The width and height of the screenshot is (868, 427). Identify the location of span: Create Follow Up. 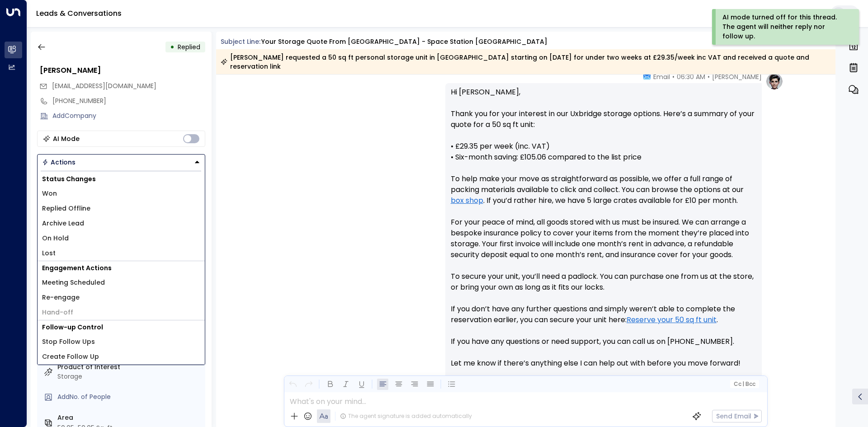
(70, 357).